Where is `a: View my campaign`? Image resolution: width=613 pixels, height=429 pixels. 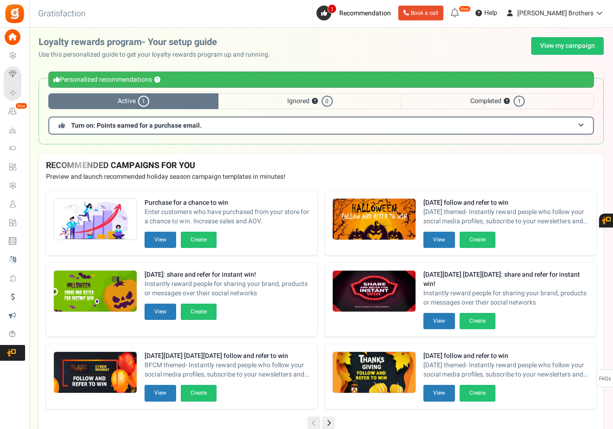 a: View my campaign is located at coordinates (567, 46).